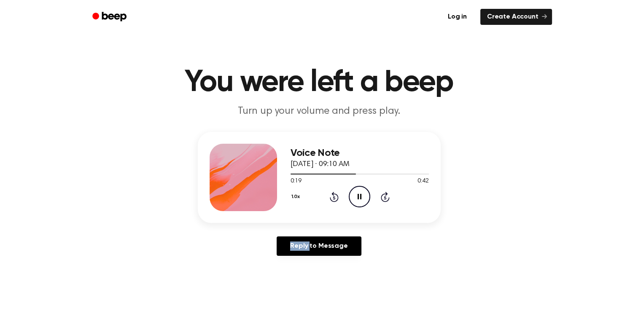 The image size is (638, 311). What do you see at coordinates (319, 246) in the screenshot?
I see `a: Reply to Message` at bounding box center [319, 246].